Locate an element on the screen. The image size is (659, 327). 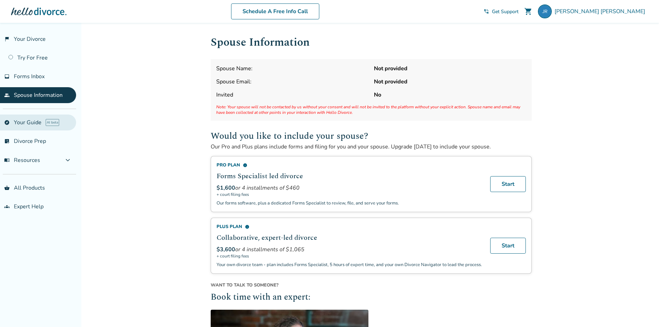
span: list_alt_check is located at coordinates (7, 141).